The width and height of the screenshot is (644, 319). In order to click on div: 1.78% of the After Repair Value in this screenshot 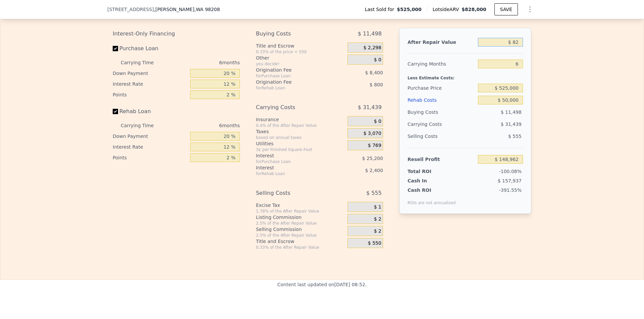, I will do `click(300, 211)`.